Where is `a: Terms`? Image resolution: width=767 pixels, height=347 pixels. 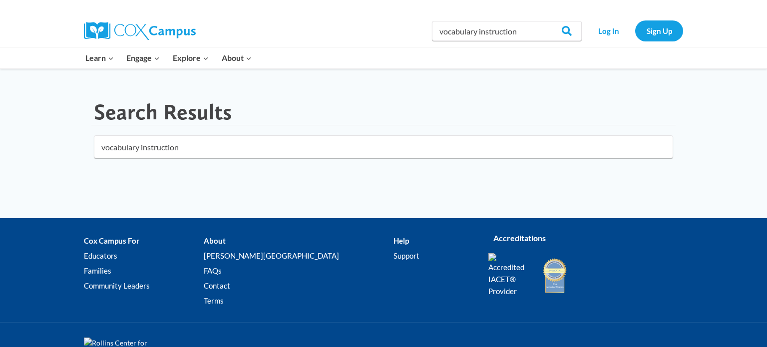
a: Terms is located at coordinates (298, 301).